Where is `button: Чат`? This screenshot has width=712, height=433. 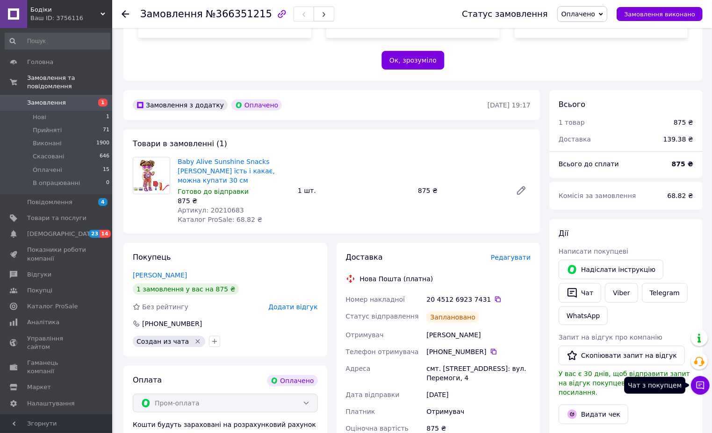 button: Чат is located at coordinates (580, 293).